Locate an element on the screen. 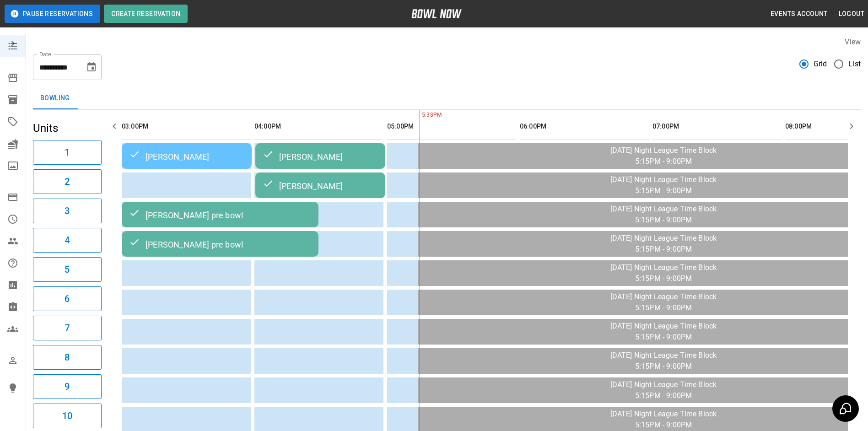 Image resolution: width=868 pixels, height=431 pixels. h6: 1 is located at coordinates (67, 152).